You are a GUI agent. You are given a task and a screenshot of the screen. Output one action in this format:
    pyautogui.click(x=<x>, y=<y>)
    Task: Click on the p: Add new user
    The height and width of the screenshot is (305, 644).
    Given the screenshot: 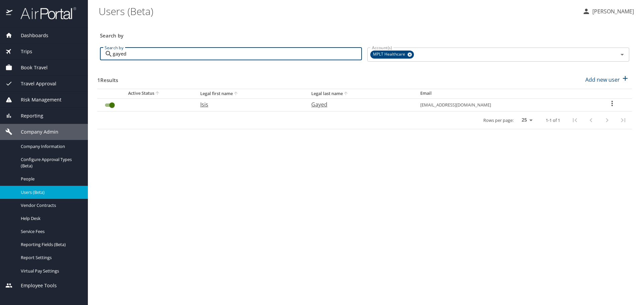 What is the action you would take?
    pyautogui.click(x=602, y=80)
    